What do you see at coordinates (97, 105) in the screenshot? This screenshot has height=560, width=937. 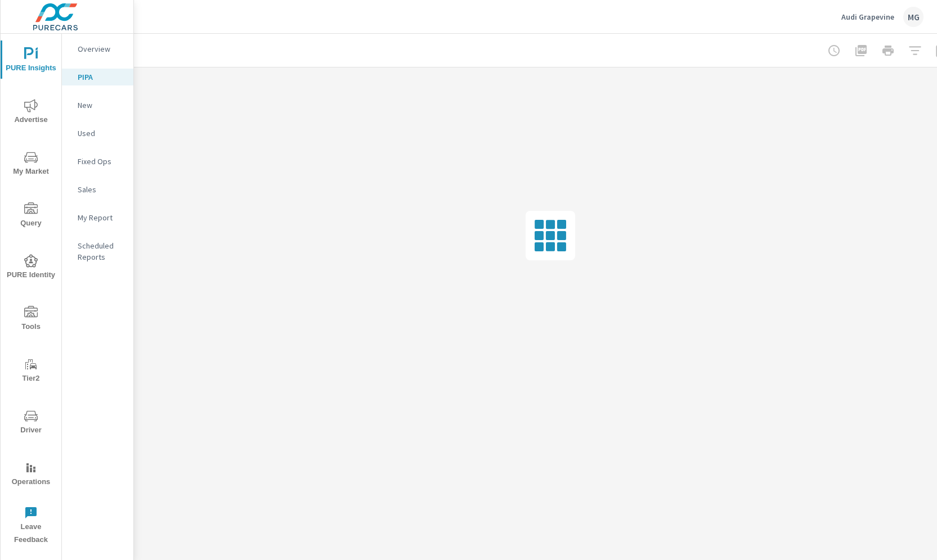 I see `div: New` at bounding box center [97, 105].